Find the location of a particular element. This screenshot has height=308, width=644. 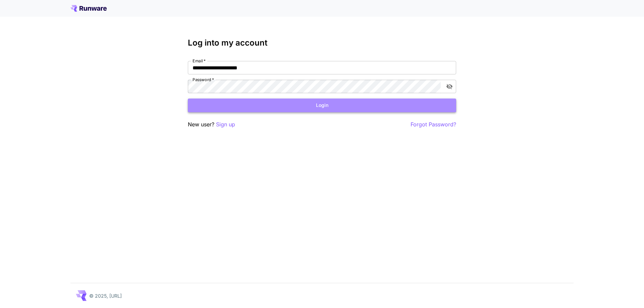

button: toggle password visibility is located at coordinates (449, 87).